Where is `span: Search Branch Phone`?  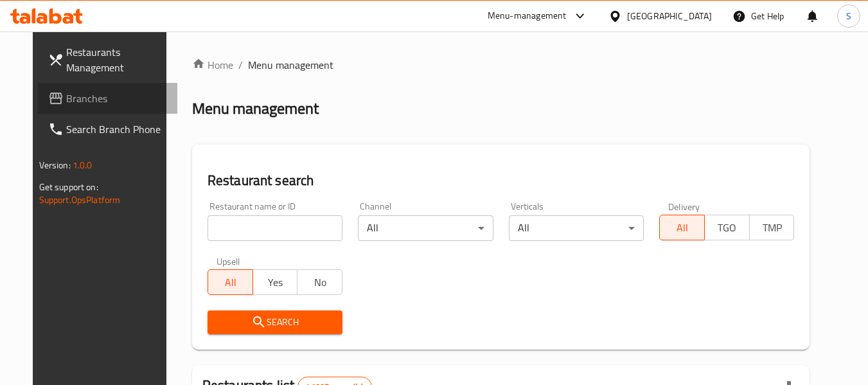 span: Search Branch Phone is located at coordinates (117, 129).